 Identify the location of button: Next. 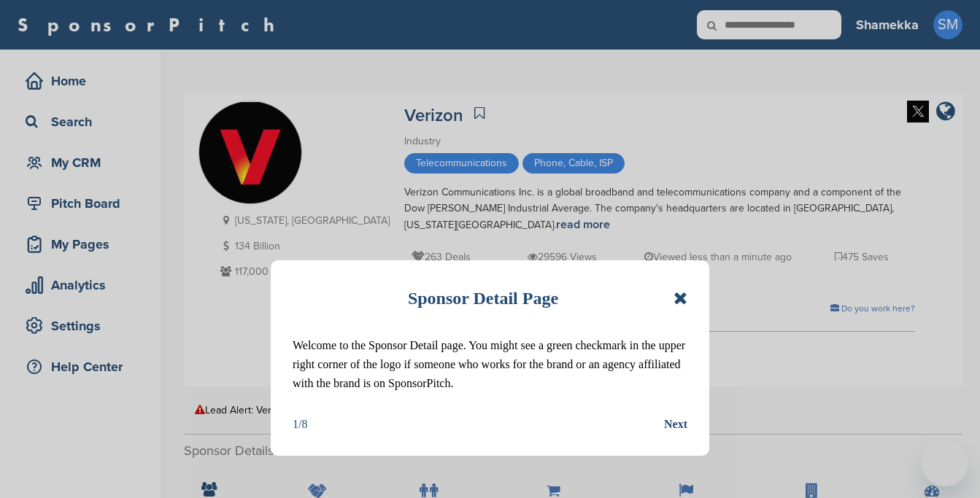
(676, 425).